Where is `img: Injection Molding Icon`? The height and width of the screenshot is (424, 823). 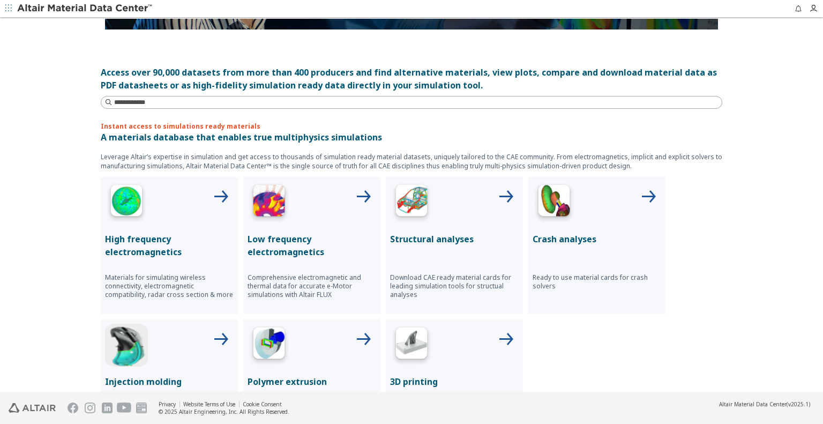 img: Injection Molding Icon is located at coordinates (126, 345).